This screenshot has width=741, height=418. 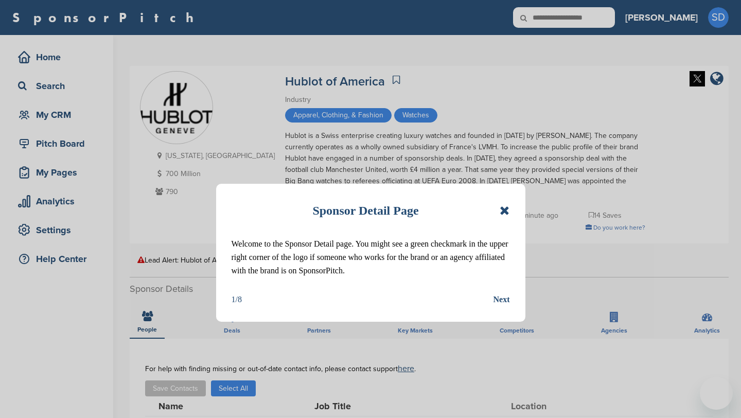 What do you see at coordinates (237, 299) in the screenshot?
I see `div: 1/8` at bounding box center [237, 299].